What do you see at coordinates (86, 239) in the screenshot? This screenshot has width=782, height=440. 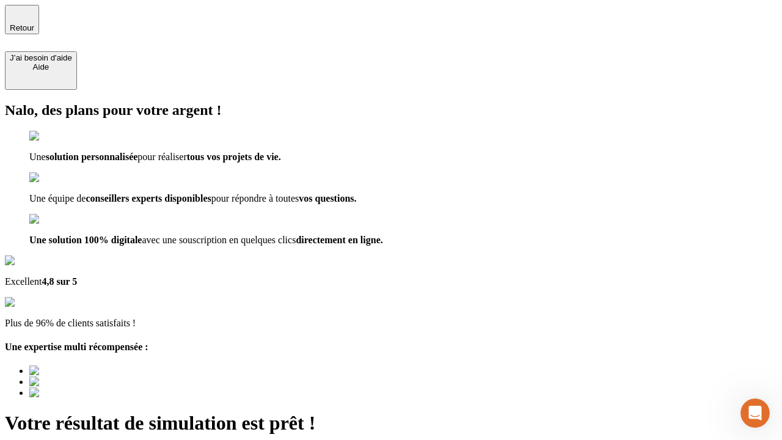 I see `span: Une solution 100% digitale` at bounding box center [86, 239].